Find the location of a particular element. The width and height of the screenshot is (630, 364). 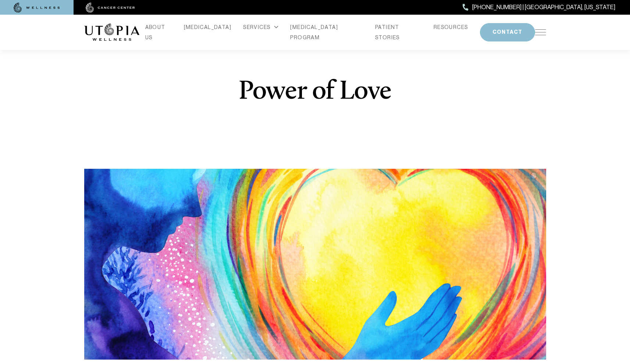

button: CONTACT is located at coordinates (508, 32).